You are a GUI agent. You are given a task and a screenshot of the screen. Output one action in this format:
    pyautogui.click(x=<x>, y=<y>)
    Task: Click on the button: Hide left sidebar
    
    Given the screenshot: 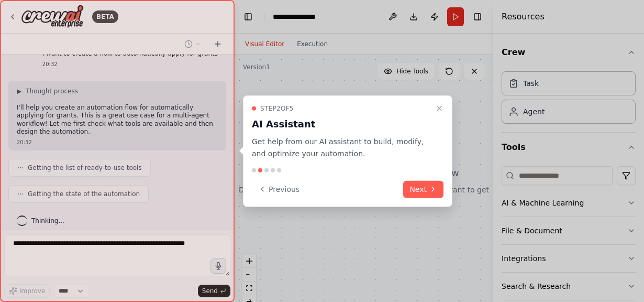 What is the action you would take?
    pyautogui.click(x=248, y=17)
    